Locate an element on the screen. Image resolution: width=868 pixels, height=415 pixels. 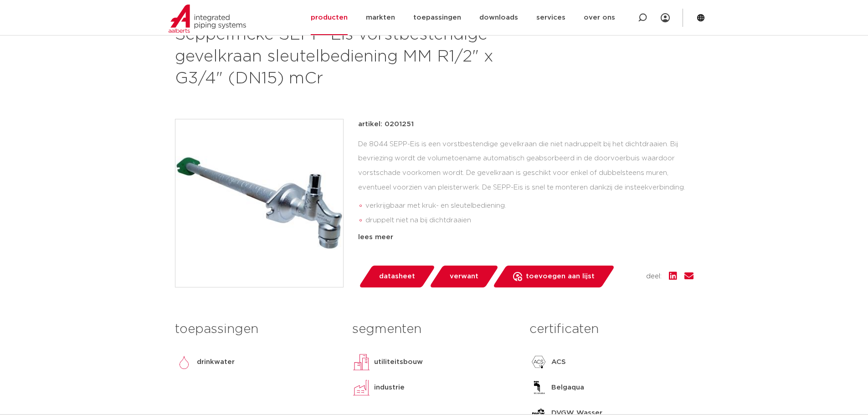
div: De 8044 SEPP-Eis is een vorstbestendige gevelkraan die niet nadruppelt bij het dichtdraaien. Bij ... is located at coordinates (526, 182).